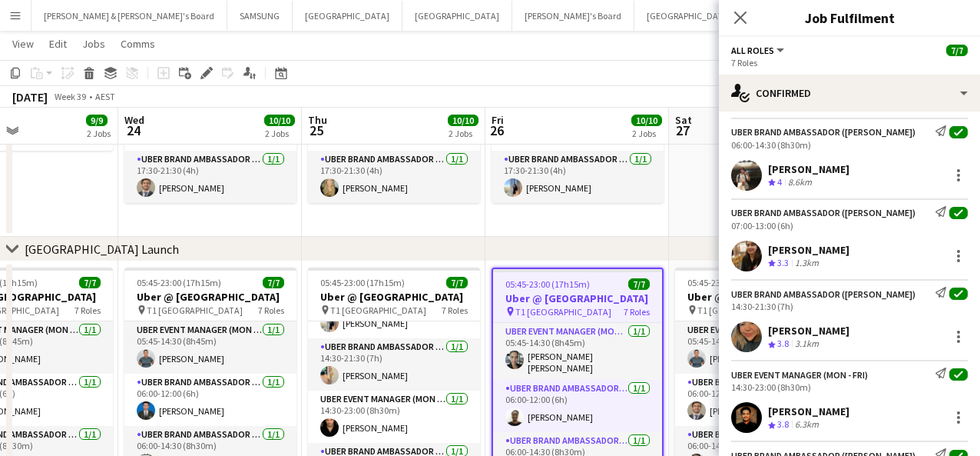 Image resolution: width=980 pixels, height=456 pixels. Describe the element at coordinates (759, 50) in the screenshot. I see `button: All roles` at that location.